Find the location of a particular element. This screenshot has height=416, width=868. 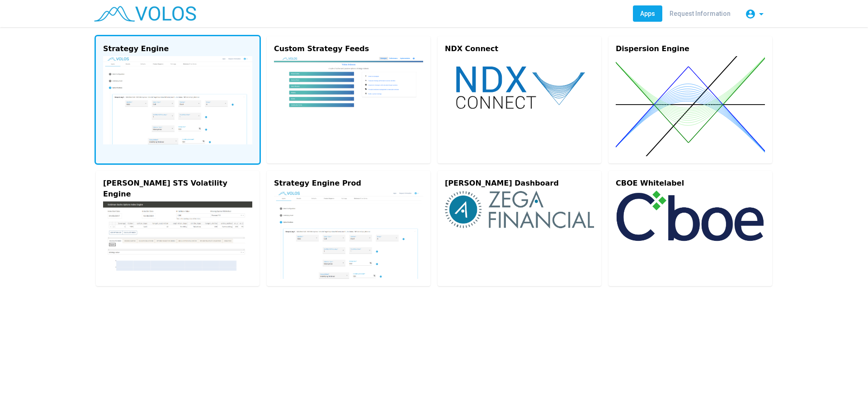

div: Strategy Engine is located at coordinates (178, 49).